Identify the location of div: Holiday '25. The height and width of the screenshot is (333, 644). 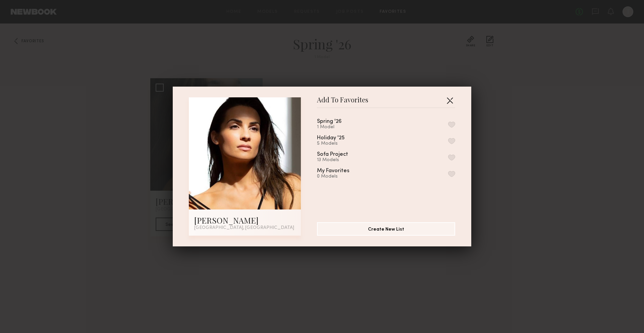
(331, 138).